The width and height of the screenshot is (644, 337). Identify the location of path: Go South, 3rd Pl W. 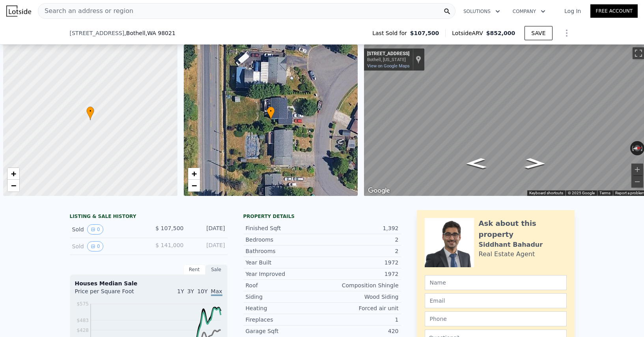
(476, 163).